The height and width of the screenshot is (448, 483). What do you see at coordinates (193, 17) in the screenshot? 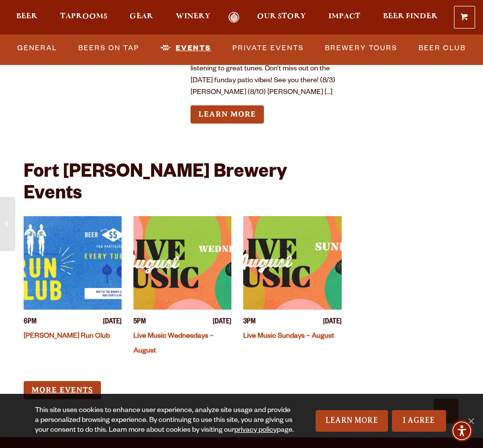
I see `a: Winery` at bounding box center [193, 17].